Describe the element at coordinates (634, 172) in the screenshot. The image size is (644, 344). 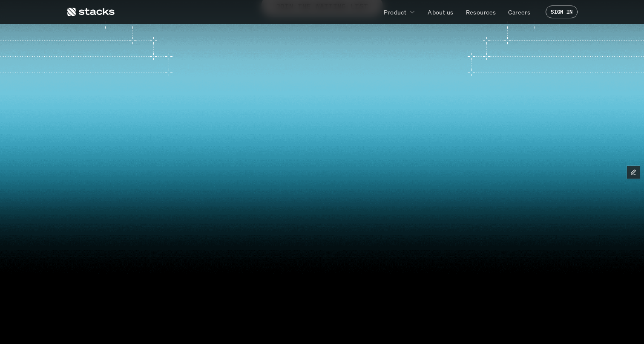
I see `button: Edit Framer Content` at that location.